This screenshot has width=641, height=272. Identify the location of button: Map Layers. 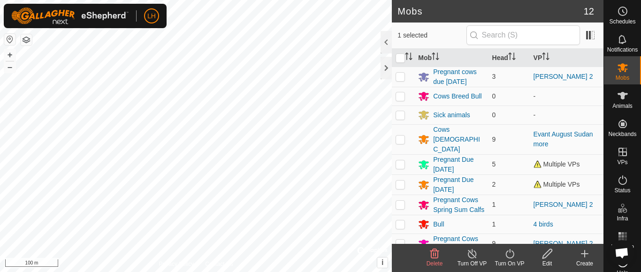
(26, 40).